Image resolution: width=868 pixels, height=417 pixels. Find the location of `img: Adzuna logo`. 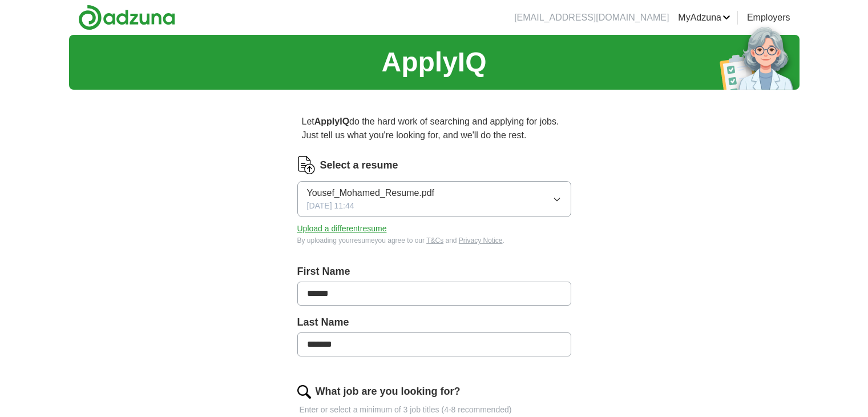

img: Adzuna logo is located at coordinates (127, 17).